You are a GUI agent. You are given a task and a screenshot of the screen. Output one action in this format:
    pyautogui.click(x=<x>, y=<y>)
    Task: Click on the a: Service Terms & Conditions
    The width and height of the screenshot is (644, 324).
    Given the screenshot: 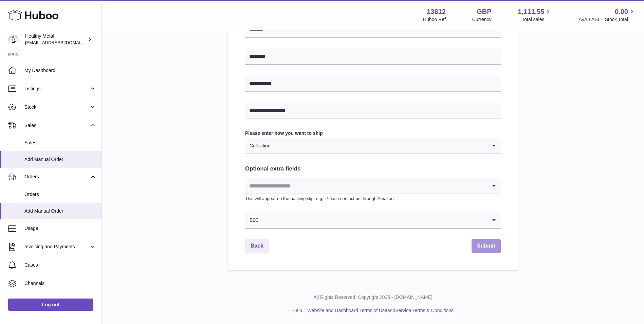 What is the action you would take?
    pyautogui.click(x=424, y=311)
    